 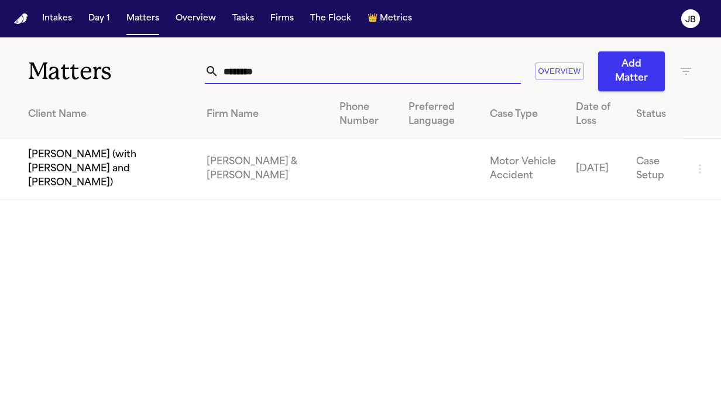 What do you see at coordinates (116, 71) in the screenshot?
I see `h1: Matters` at bounding box center [116, 71].